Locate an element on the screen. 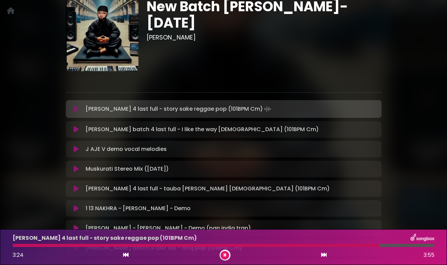  span: 3:24 is located at coordinates (18, 255).